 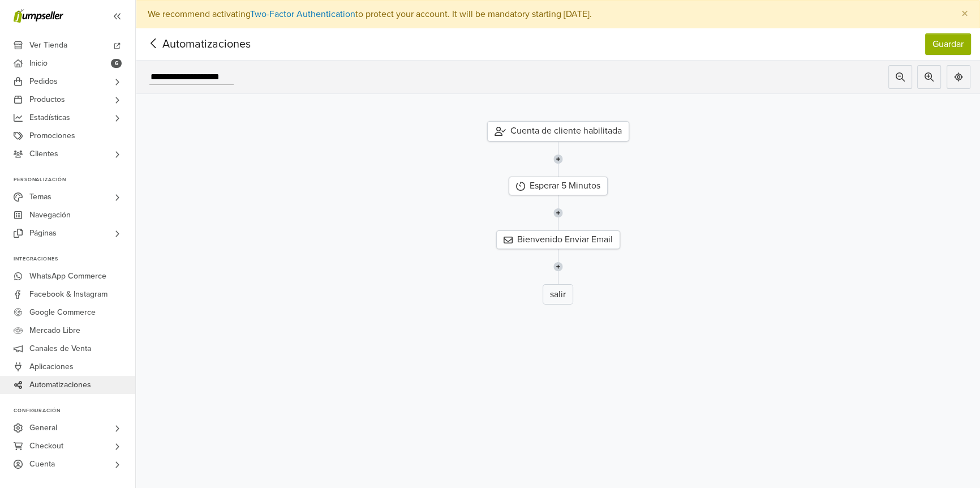 I want to click on div: Bienvenido Enviar Email, so click(x=557, y=240).